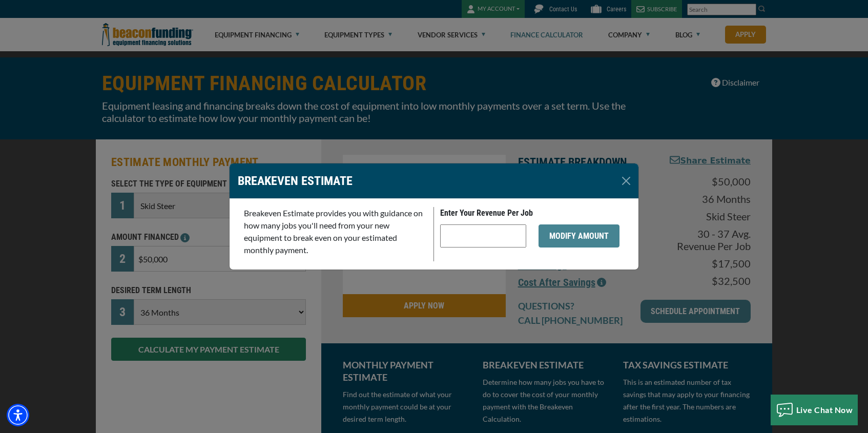  Describe the element at coordinates (295, 181) in the screenshot. I see `p: BREAKEVEN ESTIMATE` at that location.